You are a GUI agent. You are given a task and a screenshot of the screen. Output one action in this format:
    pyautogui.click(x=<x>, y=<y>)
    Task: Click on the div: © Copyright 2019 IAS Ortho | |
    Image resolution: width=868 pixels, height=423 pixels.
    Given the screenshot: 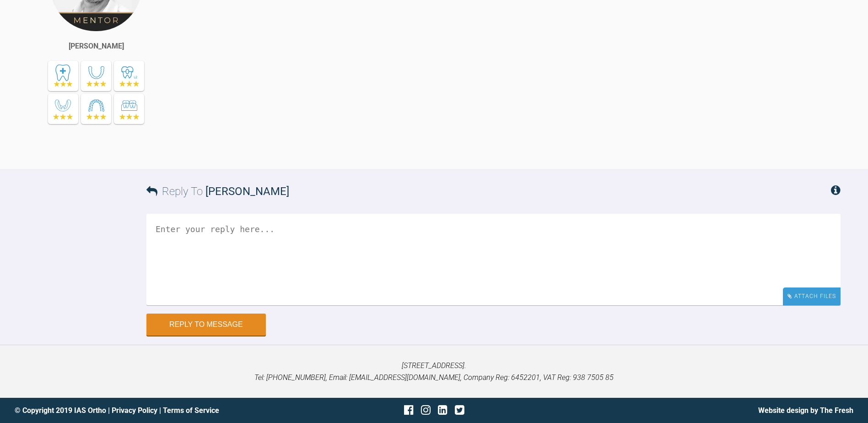 What is the action you would take?
    pyautogui.click(x=154, y=410)
    